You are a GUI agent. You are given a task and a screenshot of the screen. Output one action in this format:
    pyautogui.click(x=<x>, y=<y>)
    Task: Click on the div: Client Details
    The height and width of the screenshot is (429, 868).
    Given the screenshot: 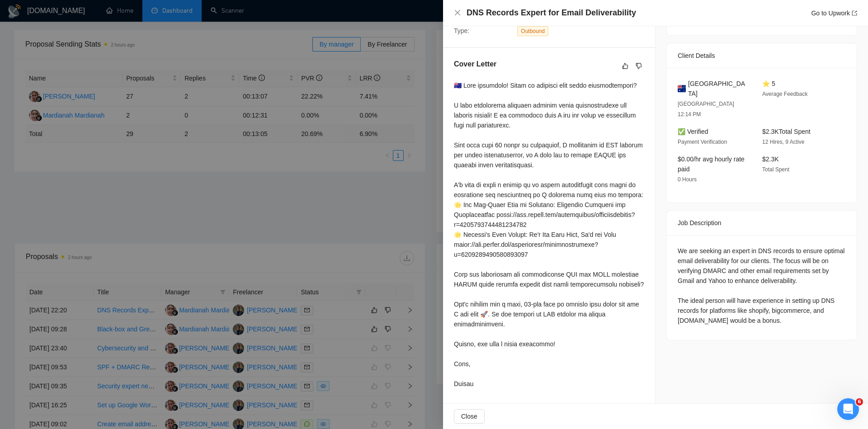 What is the action you would take?
    pyautogui.click(x=762, y=56)
    